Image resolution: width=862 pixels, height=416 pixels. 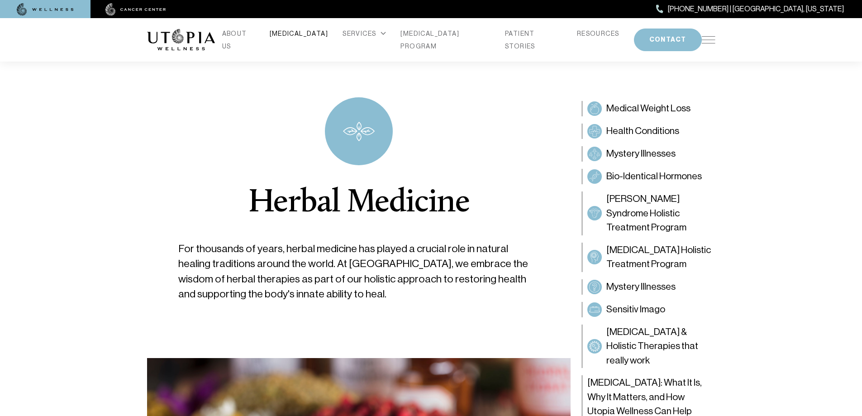 I want to click on a: ABOUT US, so click(x=239, y=40).